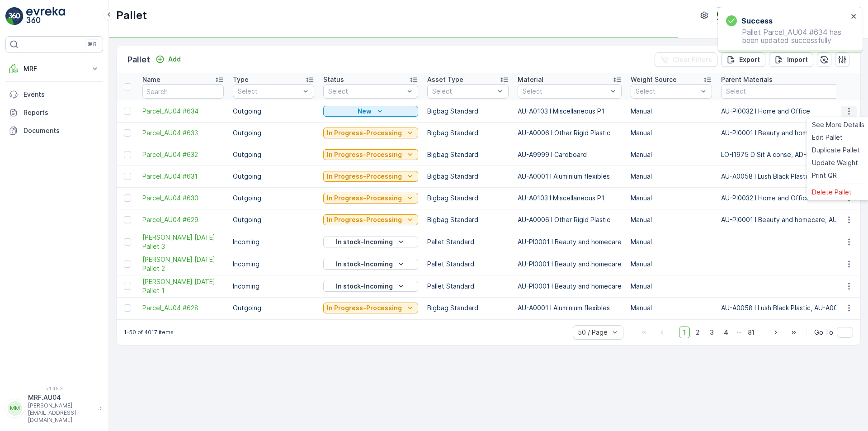  I want to click on a: FD Mecca 03/09/2025 Pallet 3, so click(183, 242).